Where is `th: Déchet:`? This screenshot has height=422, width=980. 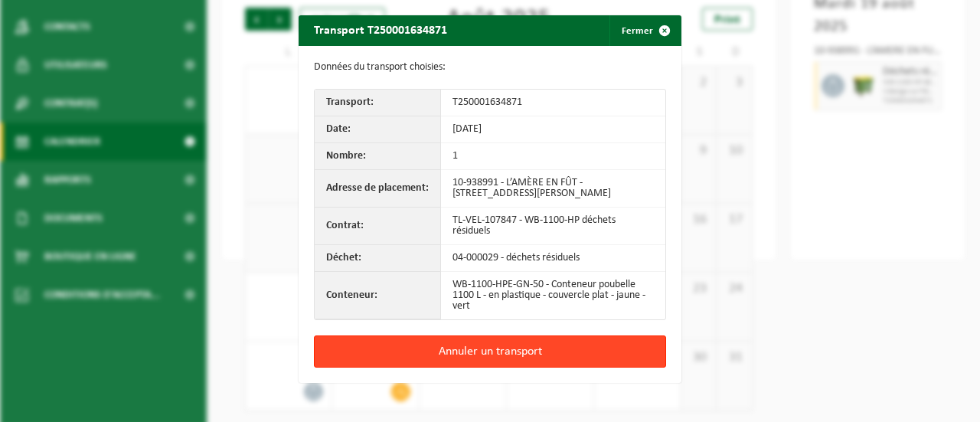 th: Déchet: is located at coordinates (377, 258).